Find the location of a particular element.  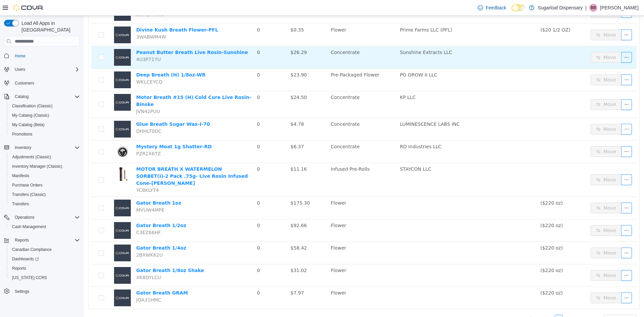

span: $7.97 is located at coordinates (213, 277).